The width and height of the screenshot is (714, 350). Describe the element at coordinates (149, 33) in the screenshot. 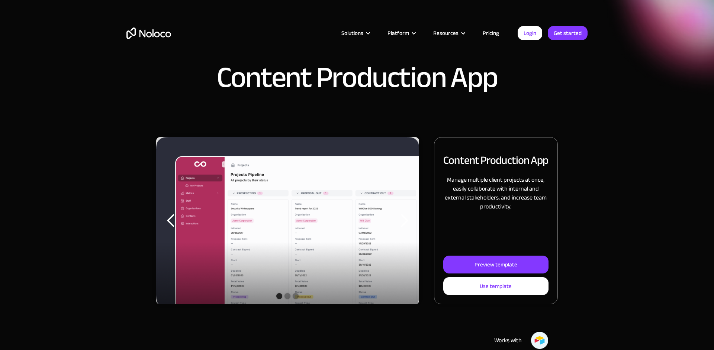

I see `a: home` at that location.